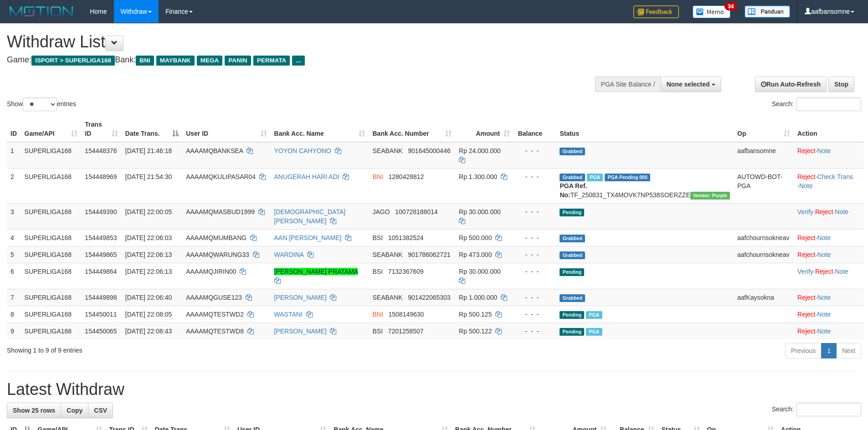 The image size is (868, 430). I want to click on span: 154449865, so click(101, 255).